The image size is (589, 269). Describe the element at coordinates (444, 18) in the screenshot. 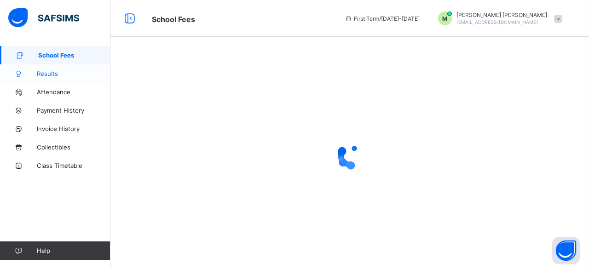

I see `span: M` at that location.